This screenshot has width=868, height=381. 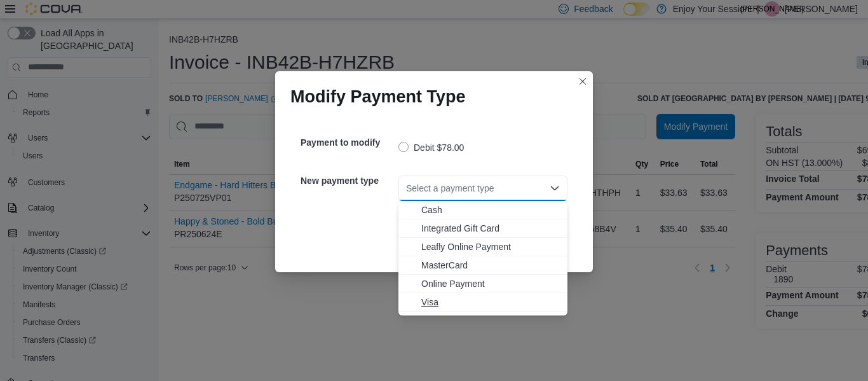 I want to click on span: Visa, so click(x=491, y=302).